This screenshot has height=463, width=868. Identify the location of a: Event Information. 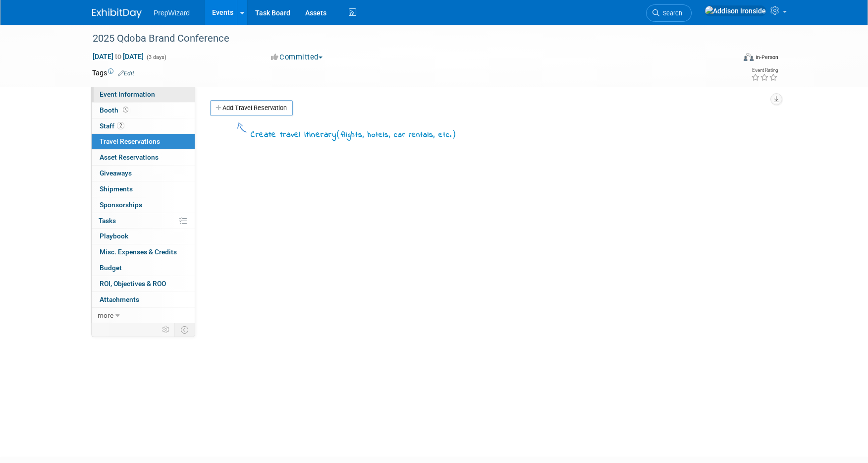
(143, 94).